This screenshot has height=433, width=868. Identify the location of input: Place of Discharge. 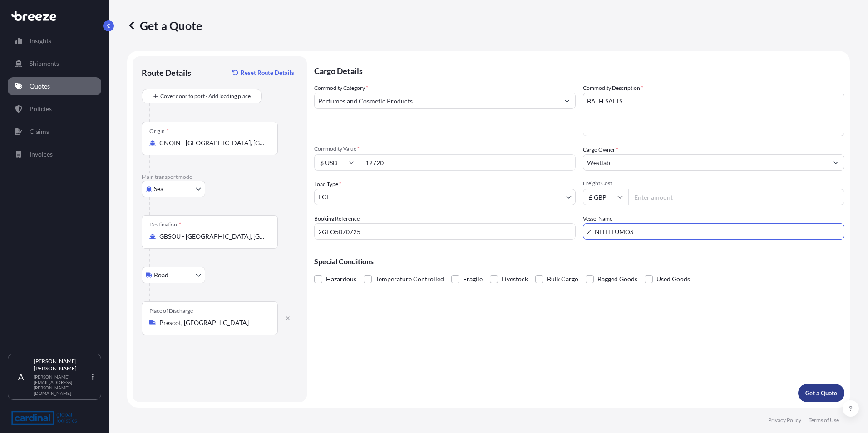
(213, 323).